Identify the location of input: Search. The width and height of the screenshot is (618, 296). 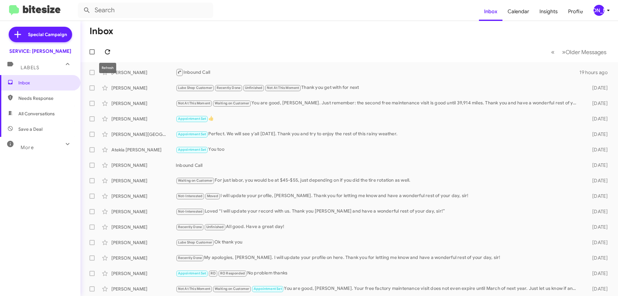
(145, 10).